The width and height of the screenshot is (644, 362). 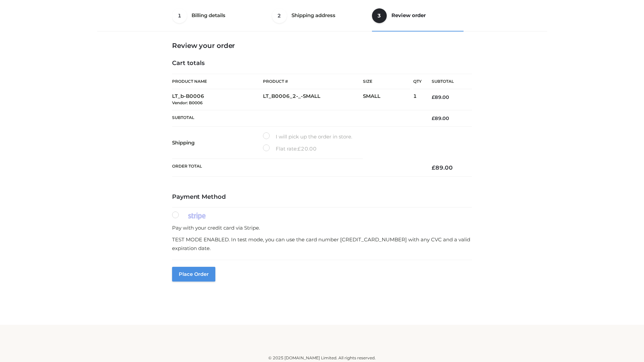 I want to click on td: 1, so click(x=417, y=99).